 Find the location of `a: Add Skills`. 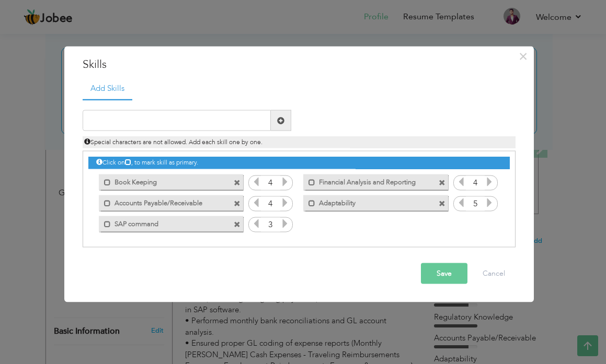

a: Add Skills is located at coordinates (107, 89).